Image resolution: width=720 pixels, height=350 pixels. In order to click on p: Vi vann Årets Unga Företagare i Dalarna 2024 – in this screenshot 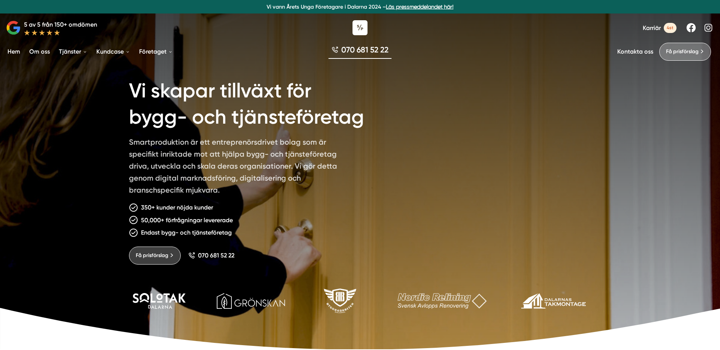, I will do `click(360, 7)`.